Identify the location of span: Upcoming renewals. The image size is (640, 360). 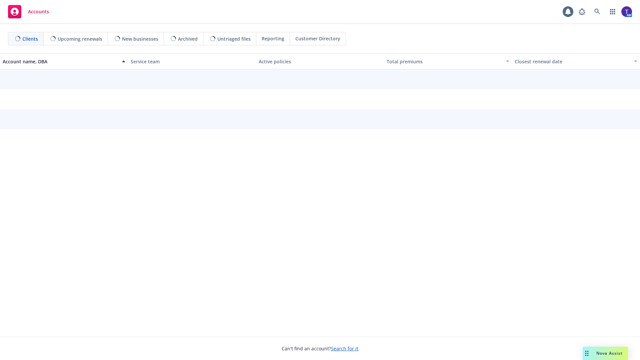
(80, 39).